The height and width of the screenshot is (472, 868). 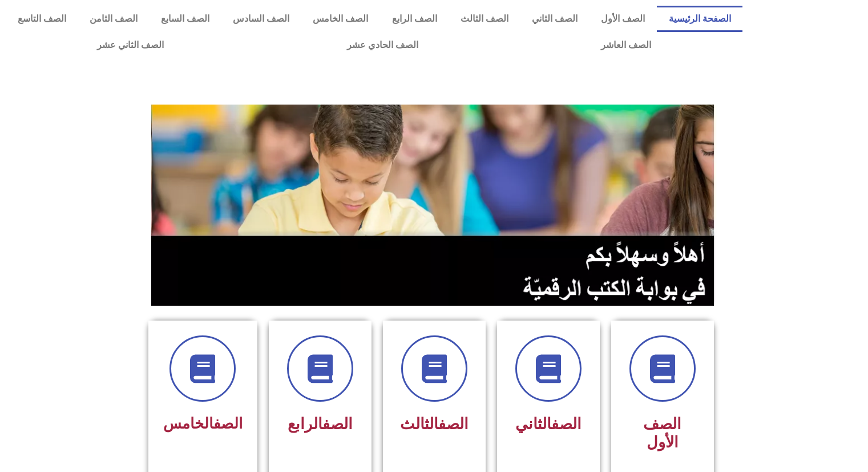 What do you see at coordinates (554, 19) in the screenshot?
I see `a: الصف الثاني` at bounding box center [554, 19].